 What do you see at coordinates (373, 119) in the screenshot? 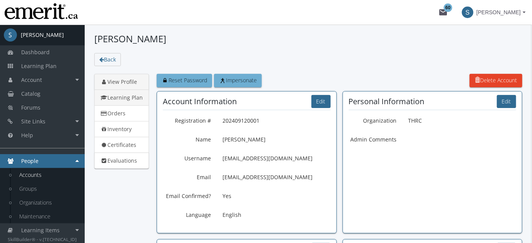
I see `label: Organization` at bounding box center [373, 119].